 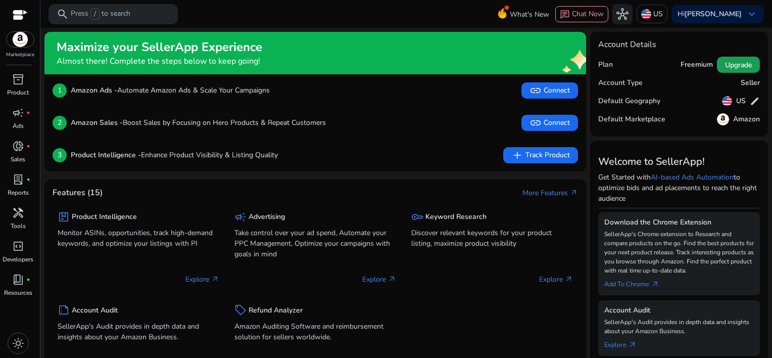 I want to click on p: Sales, so click(x=18, y=159).